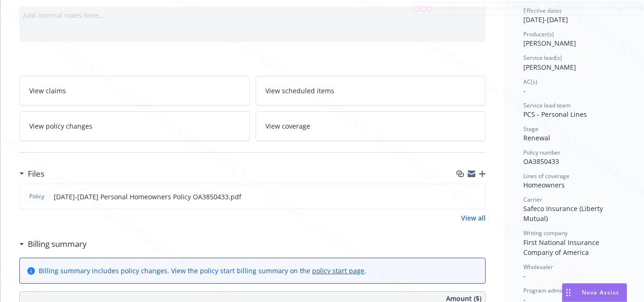 The image size is (644, 302). Describe the element at coordinates (32, 174) in the screenshot. I see `div: Files` at that location.